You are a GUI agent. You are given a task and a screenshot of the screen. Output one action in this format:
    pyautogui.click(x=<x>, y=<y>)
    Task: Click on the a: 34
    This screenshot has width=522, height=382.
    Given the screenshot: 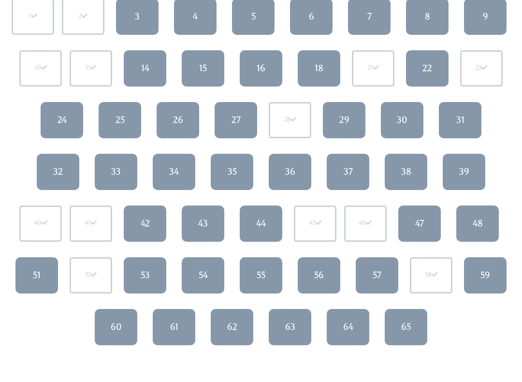 What is the action you would take?
    pyautogui.click(x=174, y=172)
    